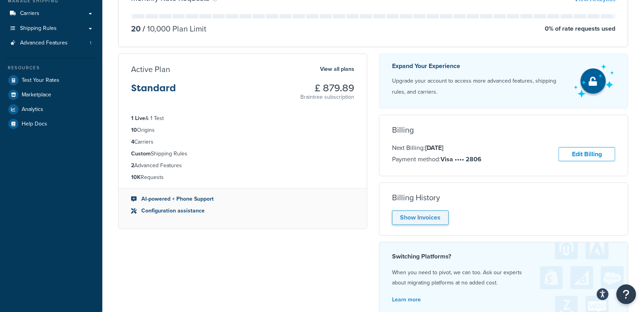 This screenshot has height=312, width=644. Describe the element at coordinates (51, 109) in the screenshot. I see `li: Analytics` at that location.